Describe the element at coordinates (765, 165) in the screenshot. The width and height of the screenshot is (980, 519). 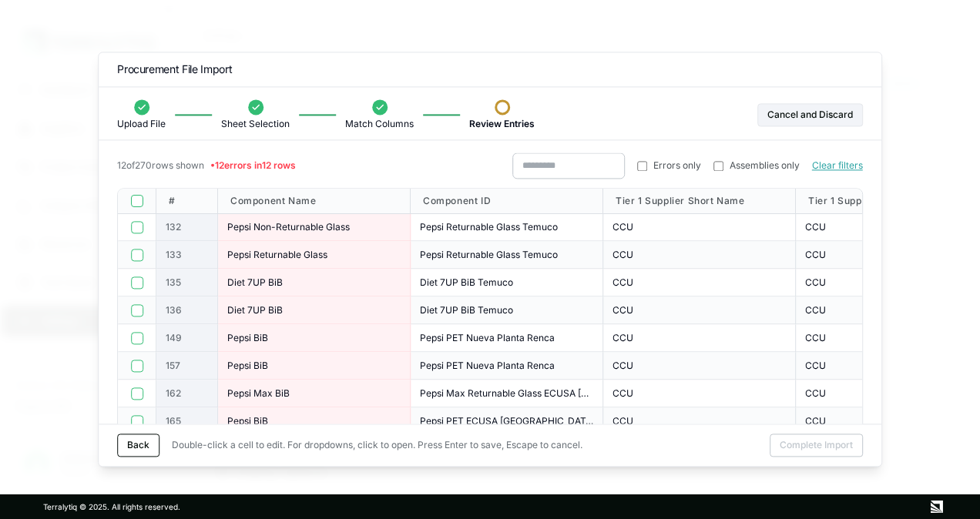
I see `span: Assemblies only` at that location.